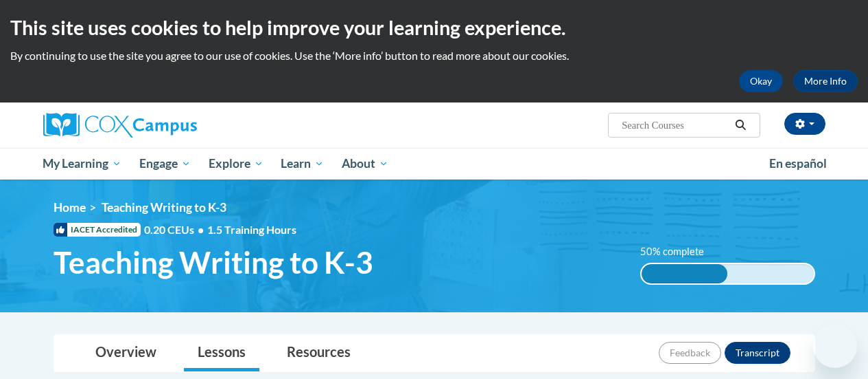 This screenshot has width=868, height=379. What do you see at coordinates (165, 164) in the screenshot?
I see `a: Engage` at bounding box center [165, 164].